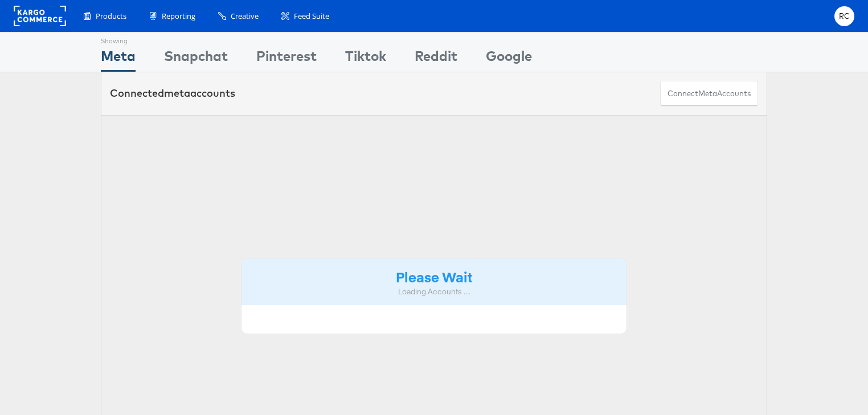  Describe the element at coordinates (179, 16) in the screenshot. I see `span: Reporting` at that location.